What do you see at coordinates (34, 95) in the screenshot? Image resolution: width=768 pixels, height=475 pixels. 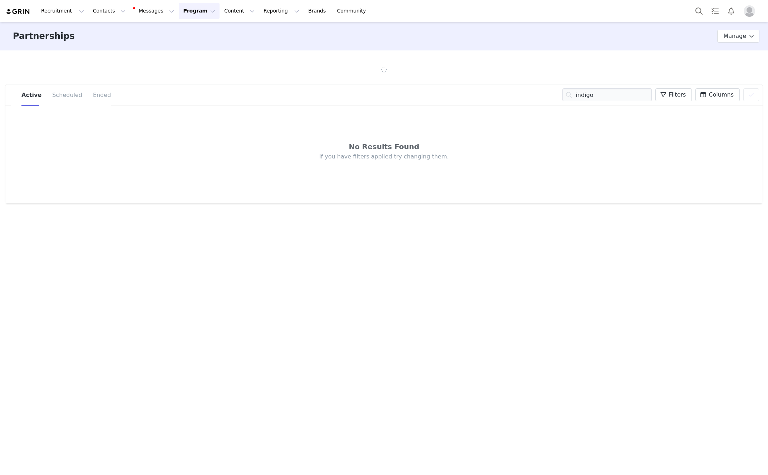 I see `div: Active` at bounding box center [34, 95].